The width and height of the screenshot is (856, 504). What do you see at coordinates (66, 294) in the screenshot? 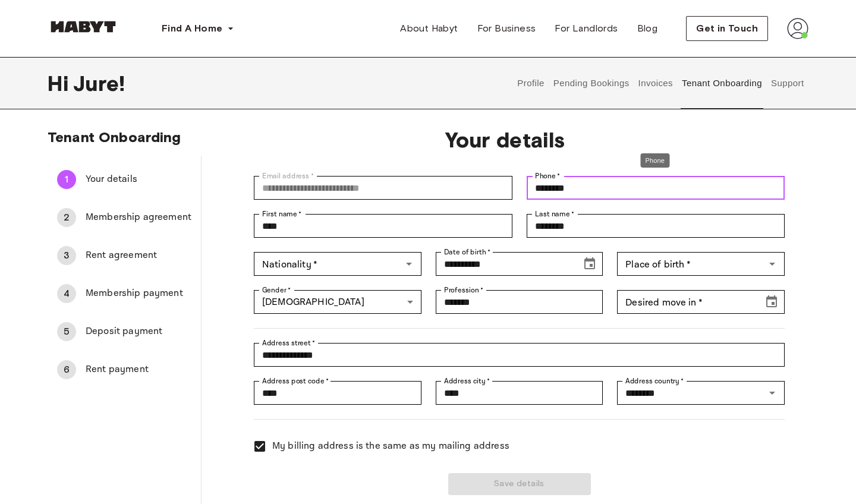
I see `div: 4` at bounding box center [66, 294].